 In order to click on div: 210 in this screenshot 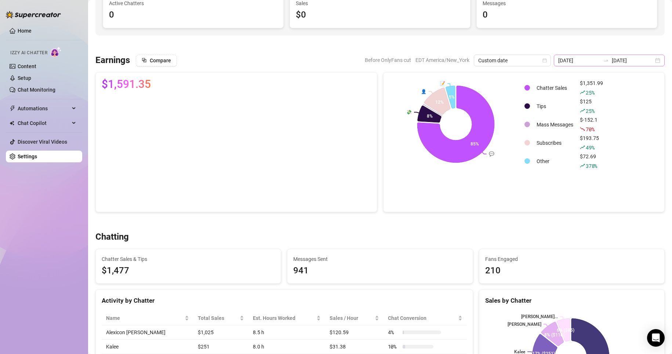, I will do `click(571, 271)`.